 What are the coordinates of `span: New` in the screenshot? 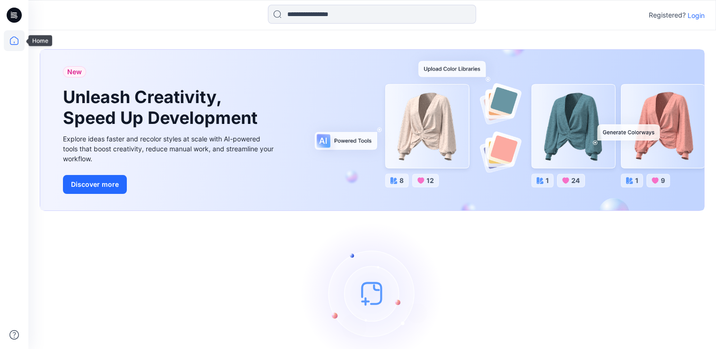 It's located at (74, 72).